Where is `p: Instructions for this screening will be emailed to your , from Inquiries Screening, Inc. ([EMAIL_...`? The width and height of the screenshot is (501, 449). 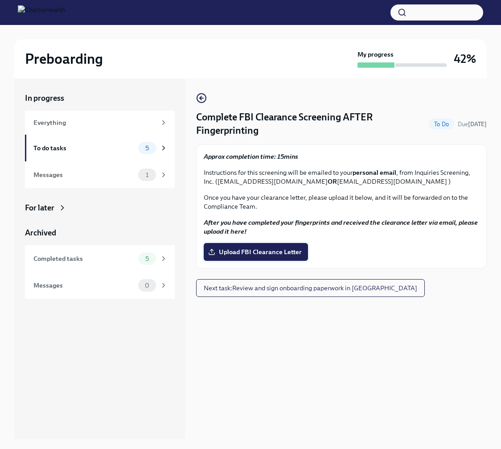
p: Instructions for this screening will be emailed to your , from Inquiries Screening, Inc. ([EMAIL_... is located at coordinates (341, 177).